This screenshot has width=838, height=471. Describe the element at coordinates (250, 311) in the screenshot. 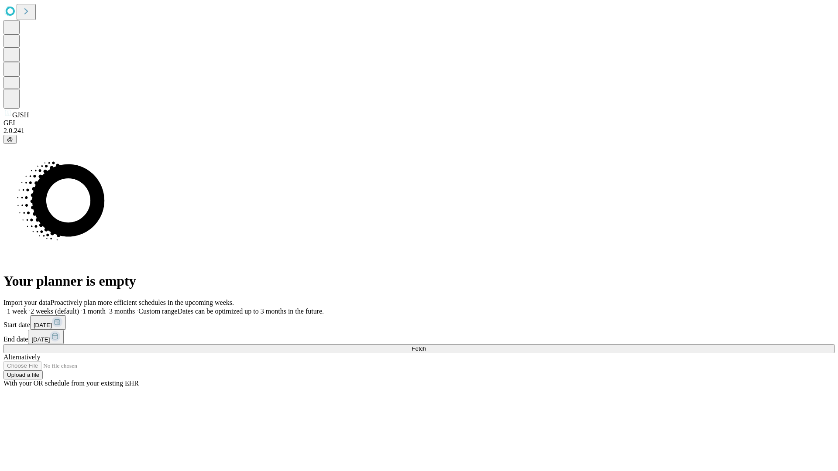

I see `span: Dates can be optimized up to 3 months in the future.` at that location.